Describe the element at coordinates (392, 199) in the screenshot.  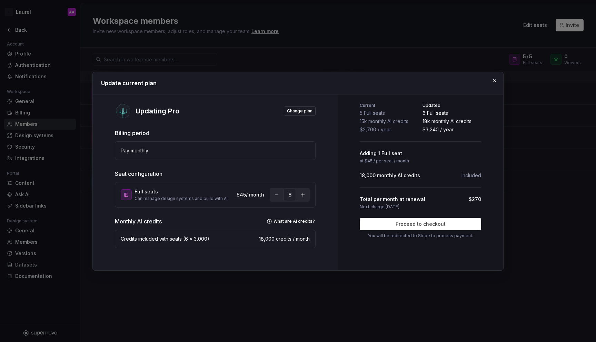
I see `p: Total per month at renewal` at that location.